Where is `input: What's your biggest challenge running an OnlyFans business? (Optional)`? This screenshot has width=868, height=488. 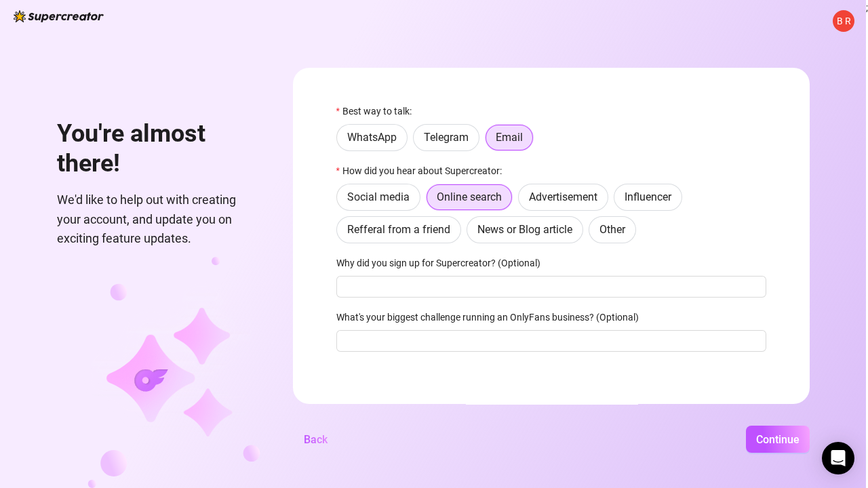 input: What's your biggest challenge running an OnlyFans business? (Optional) is located at coordinates (551, 340).